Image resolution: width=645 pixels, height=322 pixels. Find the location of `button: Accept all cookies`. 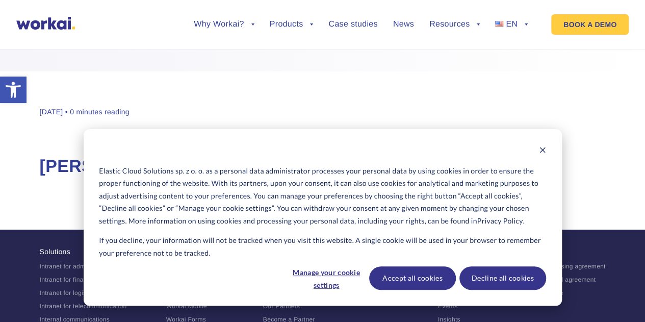

button: Accept all cookies is located at coordinates (412, 278).